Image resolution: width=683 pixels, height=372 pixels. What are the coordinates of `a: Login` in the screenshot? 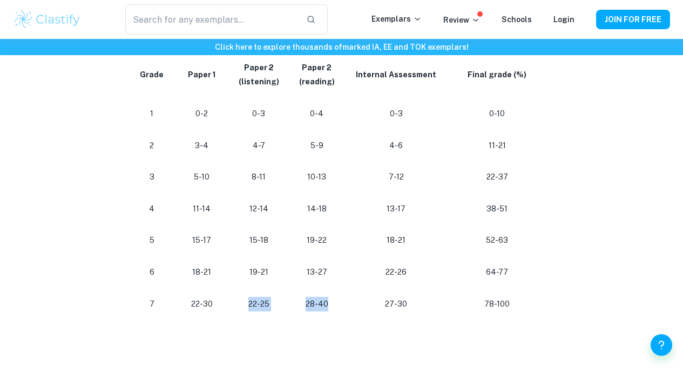 It's located at (564, 19).